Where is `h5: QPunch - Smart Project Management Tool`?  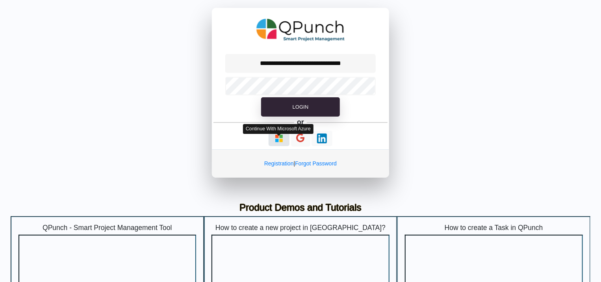
h5: QPunch - Smart Project Management Tool is located at coordinates (107, 228).